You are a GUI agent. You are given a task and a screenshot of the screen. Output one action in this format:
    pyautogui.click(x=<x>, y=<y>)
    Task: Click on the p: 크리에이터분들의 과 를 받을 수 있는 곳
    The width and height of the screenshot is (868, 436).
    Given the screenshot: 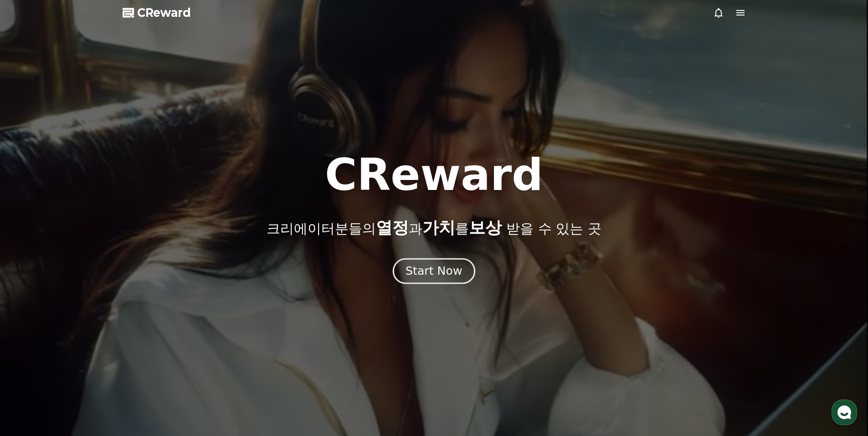 What is the action you would take?
    pyautogui.click(x=434, y=228)
    